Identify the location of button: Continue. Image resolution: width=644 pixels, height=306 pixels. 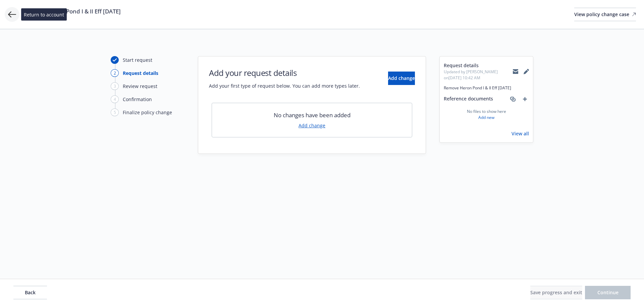
(608, 292).